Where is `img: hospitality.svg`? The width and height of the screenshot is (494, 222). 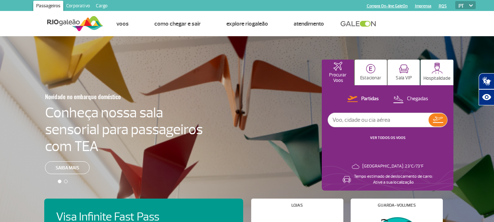
img: hospitality.svg is located at coordinates (437, 68).